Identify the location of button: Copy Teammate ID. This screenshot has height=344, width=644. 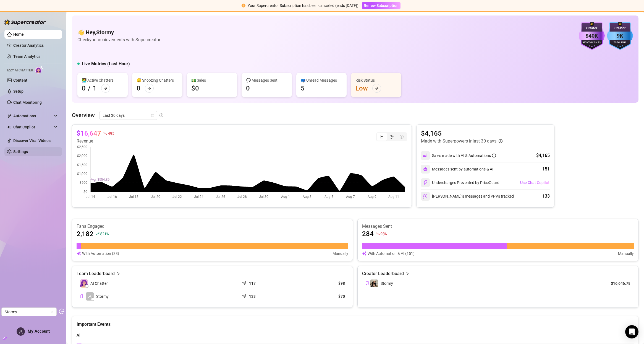
(81, 296).